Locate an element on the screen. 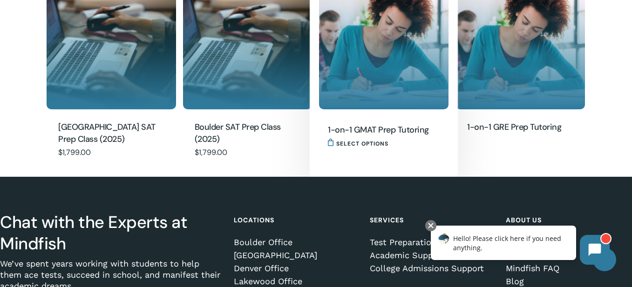 This screenshot has width=632, height=287. h4: Locations is located at coordinates (295, 220).